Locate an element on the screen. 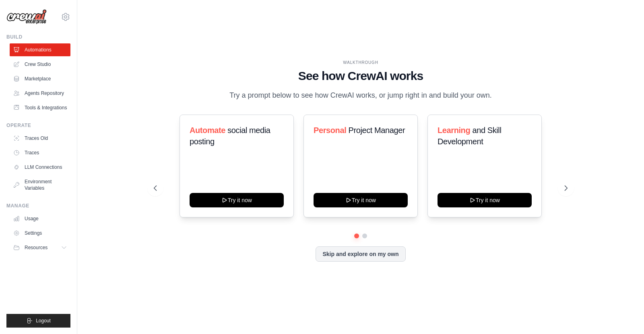  div: Manage is located at coordinates (38, 206).